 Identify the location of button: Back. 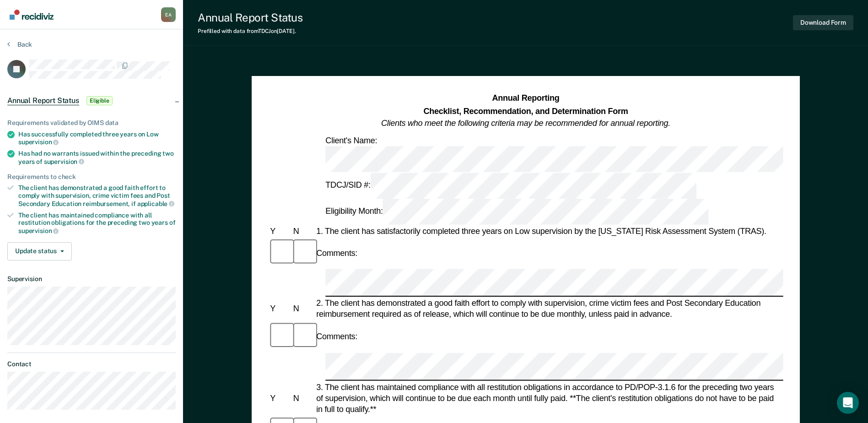
(20, 44).